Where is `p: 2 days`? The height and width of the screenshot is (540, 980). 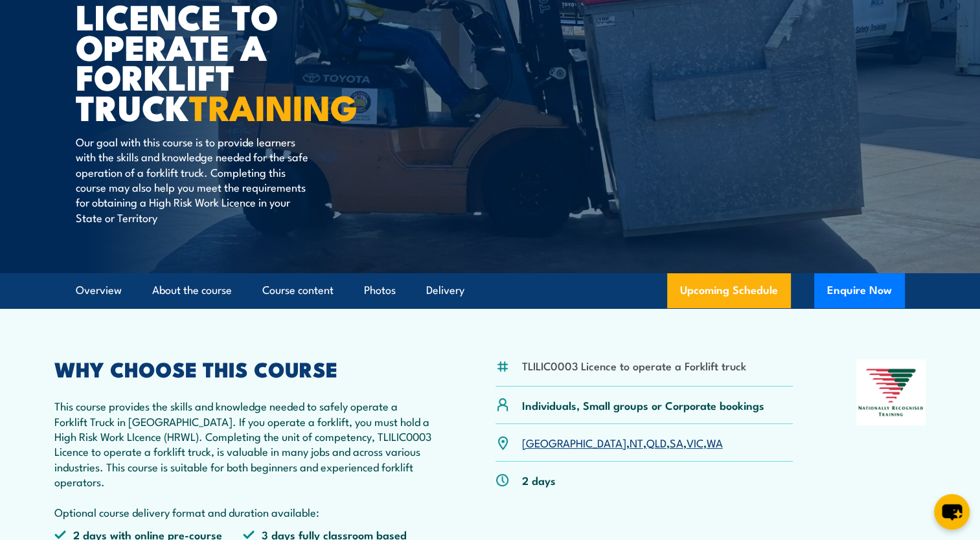 p: 2 days is located at coordinates (539, 480).